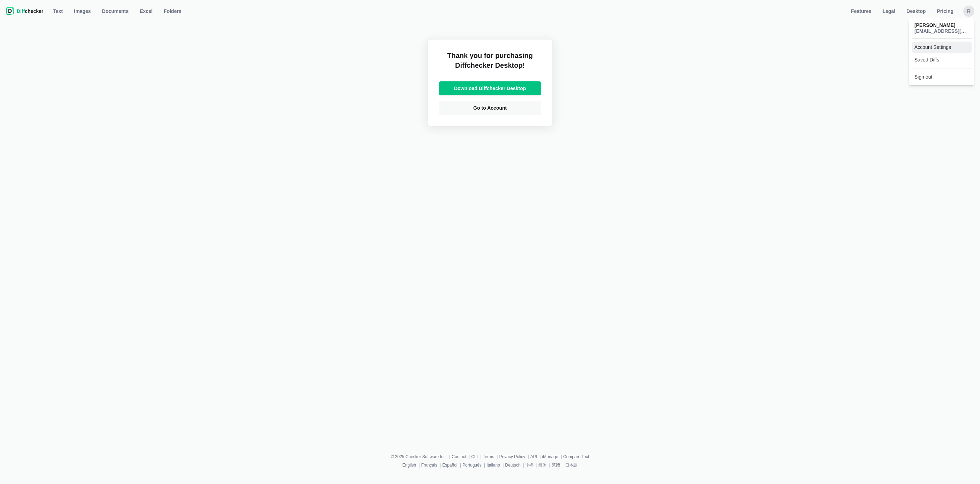 This screenshot has height=484, width=980. Describe the element at coordinates (490, 108) in the screenshot. I see `span: Go to Account` at that location.